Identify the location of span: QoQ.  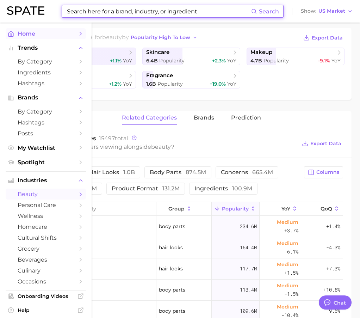
(326, 209).